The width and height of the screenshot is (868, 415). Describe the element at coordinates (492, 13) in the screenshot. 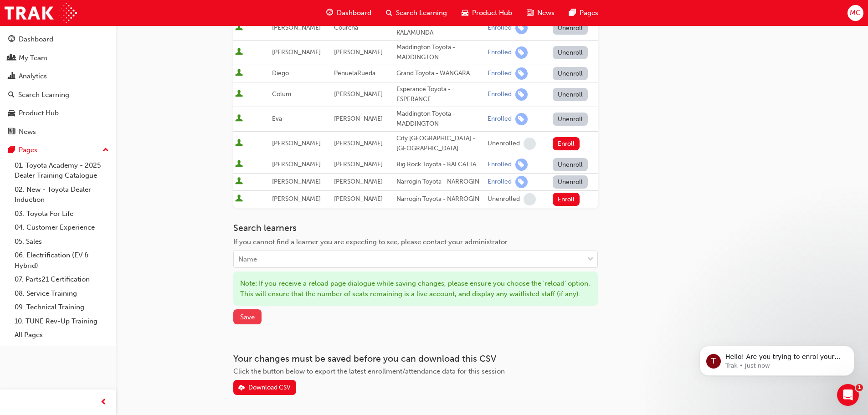

I see `span: Product Hub` at that location.